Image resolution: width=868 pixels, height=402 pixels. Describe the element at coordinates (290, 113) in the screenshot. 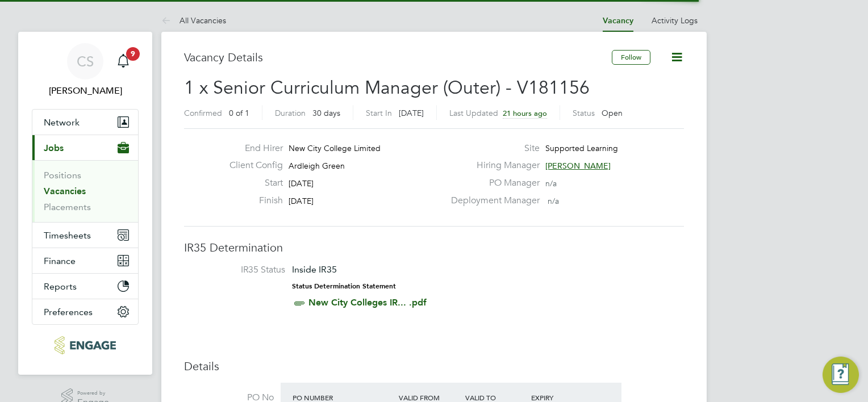

I see `label: Duration` at that location.